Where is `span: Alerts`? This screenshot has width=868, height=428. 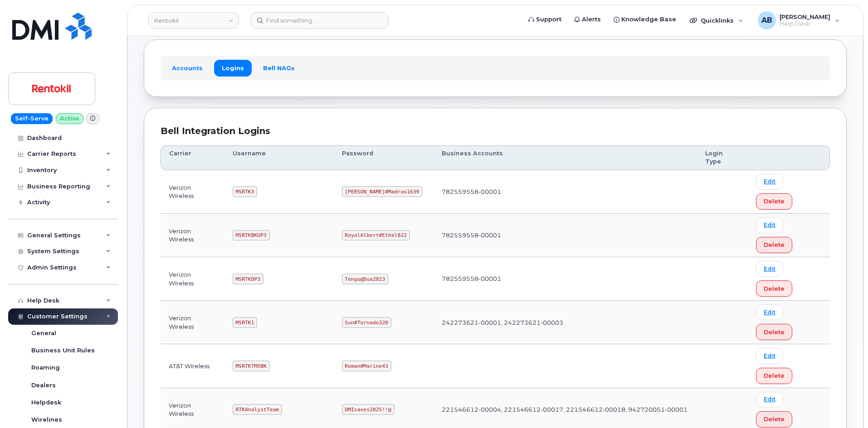 span: Alerts is located at coordinates (591, 20).